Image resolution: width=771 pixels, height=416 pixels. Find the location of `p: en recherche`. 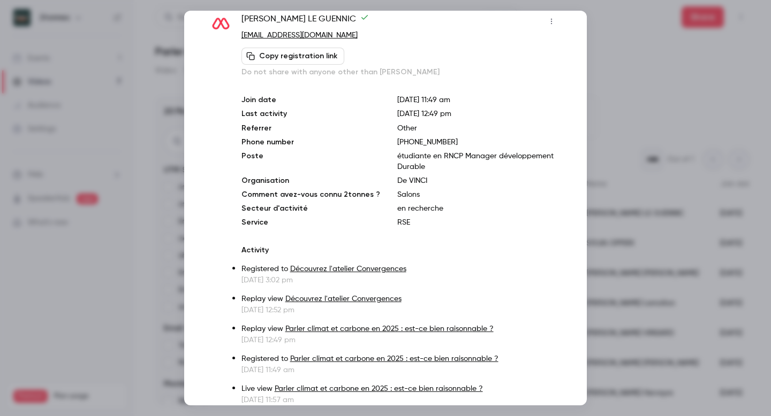

p: en recherche is located at coordinates (478, 209).